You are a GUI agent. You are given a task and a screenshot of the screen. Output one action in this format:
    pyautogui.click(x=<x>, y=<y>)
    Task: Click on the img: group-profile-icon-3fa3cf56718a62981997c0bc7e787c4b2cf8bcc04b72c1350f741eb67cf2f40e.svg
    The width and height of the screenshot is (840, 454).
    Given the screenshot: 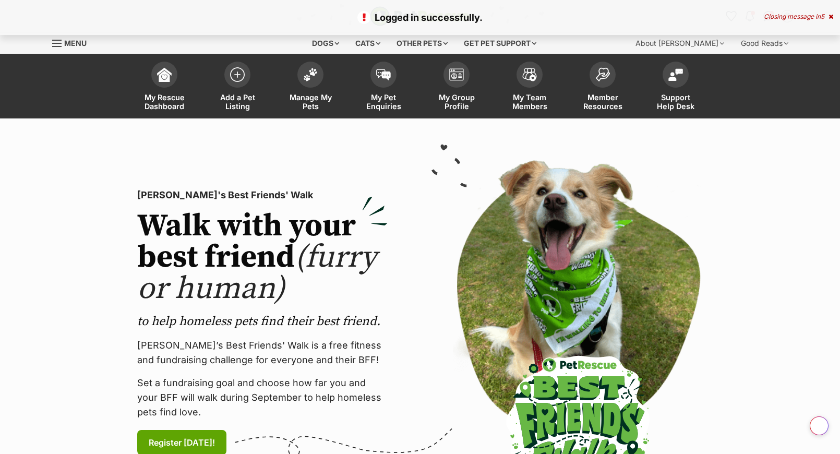 What is the action you would take?
    pyautogui.click(x=457, y=75)
    